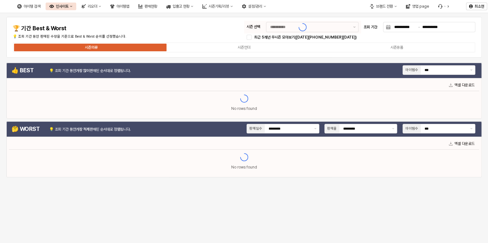 The width and height of the screenshot is (488, 243). What do you see at coordinates (442, 6) in the screenshot?
I see `div: Menu item 6` at bounding box center [442, 6].